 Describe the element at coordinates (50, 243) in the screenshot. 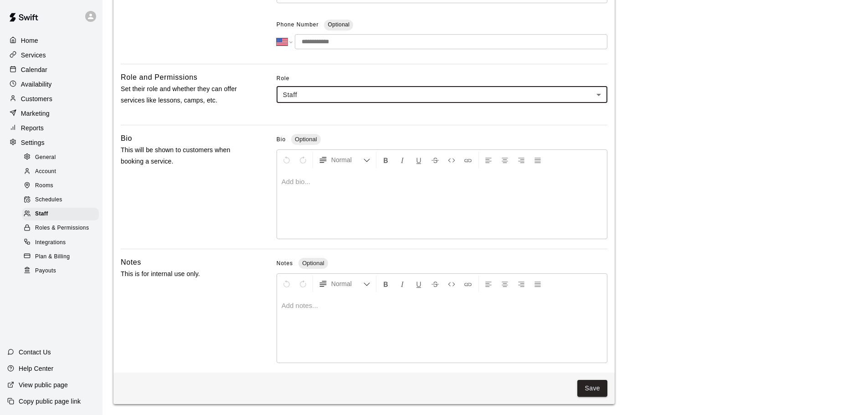

I see `span: Integrations` at that location.